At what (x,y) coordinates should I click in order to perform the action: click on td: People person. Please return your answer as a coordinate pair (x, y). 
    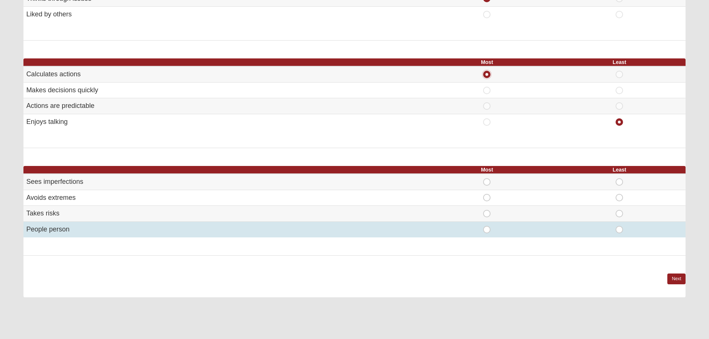
    Looking at the image, I should click on (222, 229).